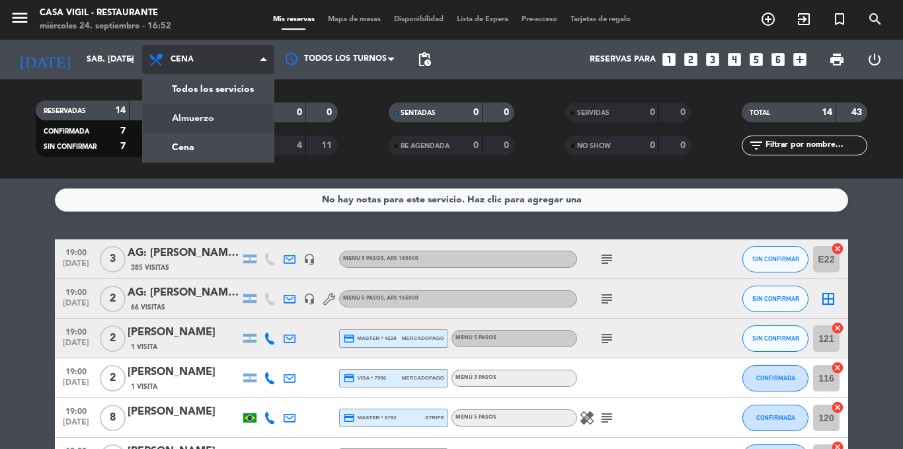 This screenshot has height=449, width=903. I want to click on span: Cena, so click(182, 60).